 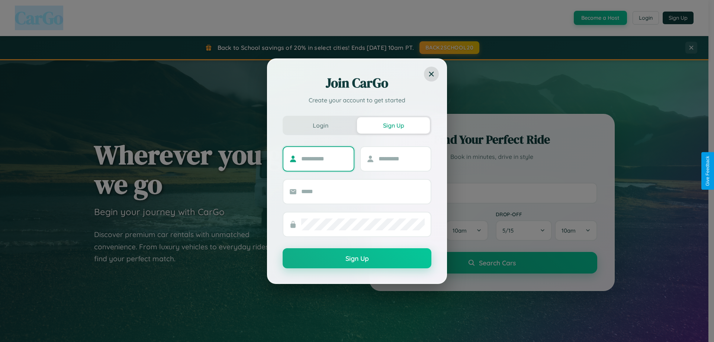 What do you see at coordinates (357, 100) in the screenshot?
I see `p: Create your account to get started` at bounding box center [357, 100].